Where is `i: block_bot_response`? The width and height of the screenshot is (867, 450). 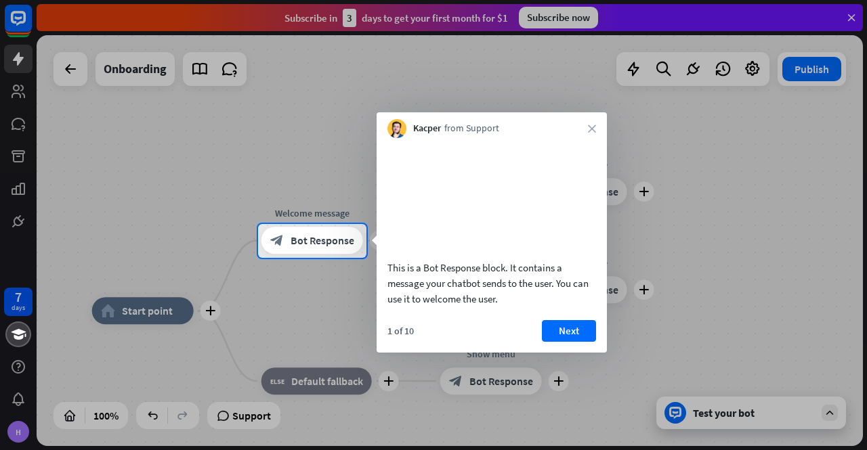
i: block_bot_response is located at coordinates (277, 241).